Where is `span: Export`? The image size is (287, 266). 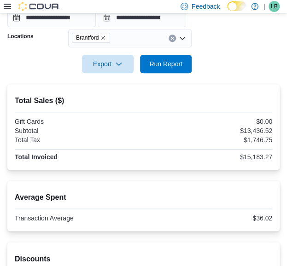
span: Export is located at coordinates (108, 64).